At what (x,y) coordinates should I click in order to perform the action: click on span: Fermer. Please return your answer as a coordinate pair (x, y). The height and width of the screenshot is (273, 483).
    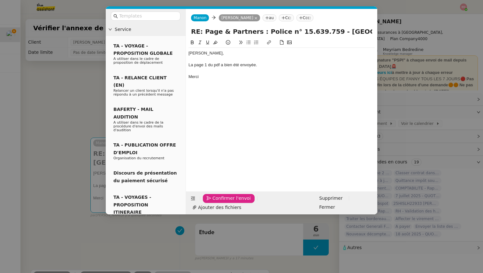
    Looking at the image, I should click on (326, 207).